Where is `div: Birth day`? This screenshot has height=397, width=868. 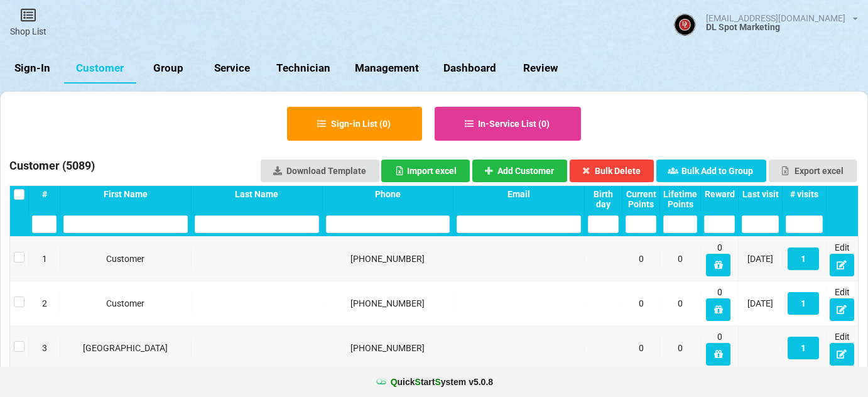
div: Birth day is located at coordinates (603, 200).